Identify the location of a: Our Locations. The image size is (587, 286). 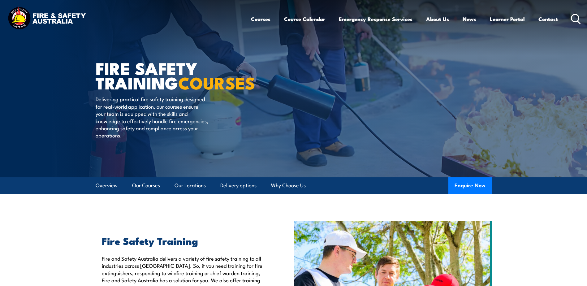
(190, 185).